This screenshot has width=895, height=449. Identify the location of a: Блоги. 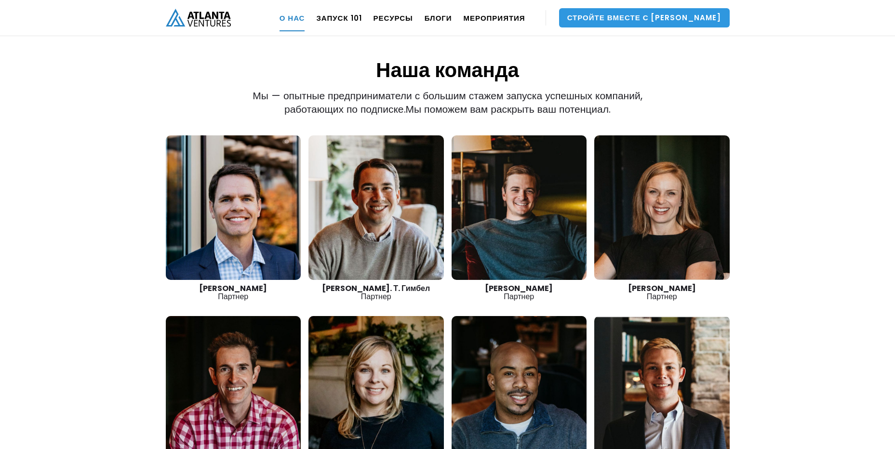
(438, 18).